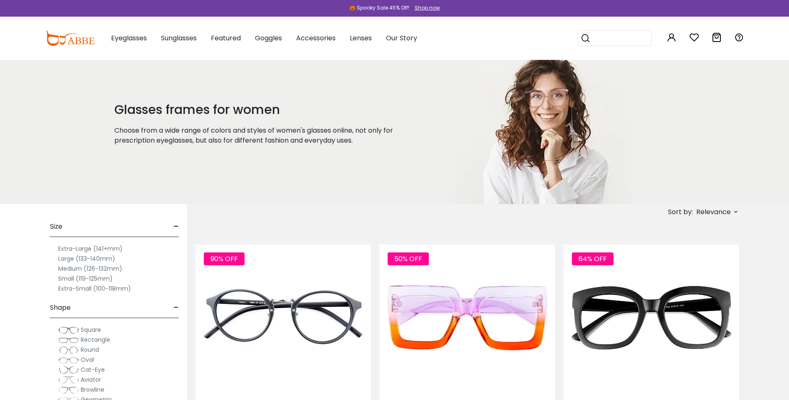  What do you see at coordinates (467, 318) in the screenshot?
I see `a: Purple Spark - Plastic ,Universal Bridge Fit` at bounding box center [467, 318].